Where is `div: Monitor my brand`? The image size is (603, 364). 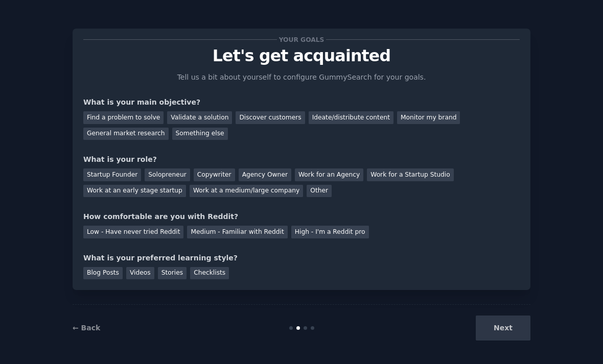 div: Monitor my brand is located at coordinates (428, 118).